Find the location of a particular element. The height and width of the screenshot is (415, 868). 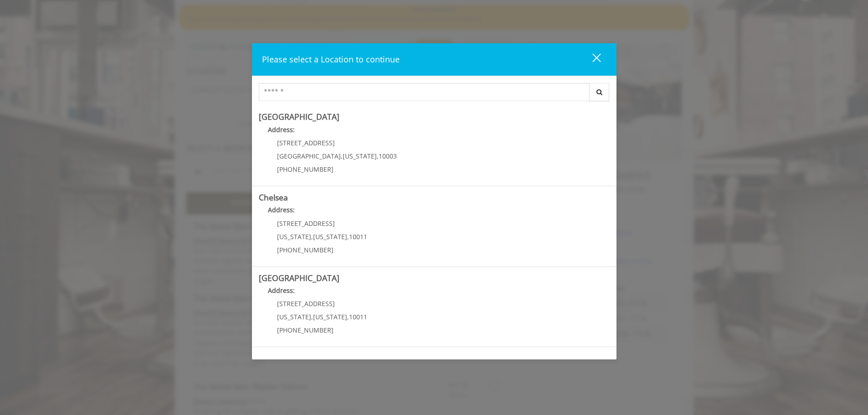

input: Search Center is located at coordinates (424, 92).